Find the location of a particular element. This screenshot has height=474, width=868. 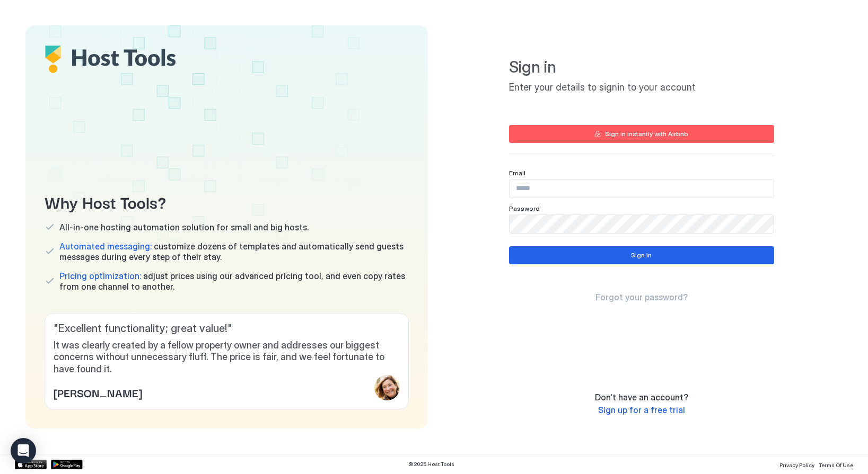

span: Don't have an account? is located at coordinates (642, 397).